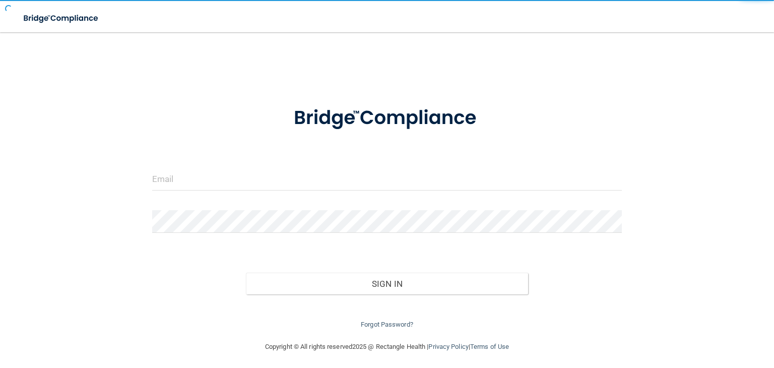 The width and height of the screenshot is (774, 368). Describe the element at coordinates (448, 346) in the screenshot. I see `a: Privacy Policy` at that location.